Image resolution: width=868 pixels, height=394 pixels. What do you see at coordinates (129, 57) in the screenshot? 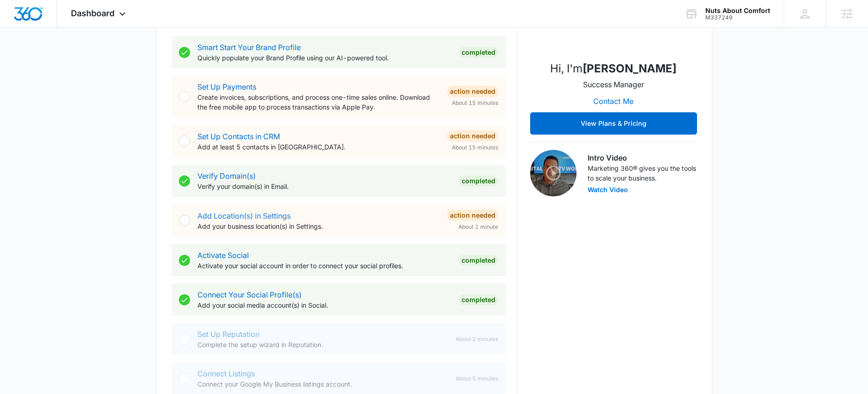
I see `div: Keywords by Traffic` at bounding box center [129, 57].